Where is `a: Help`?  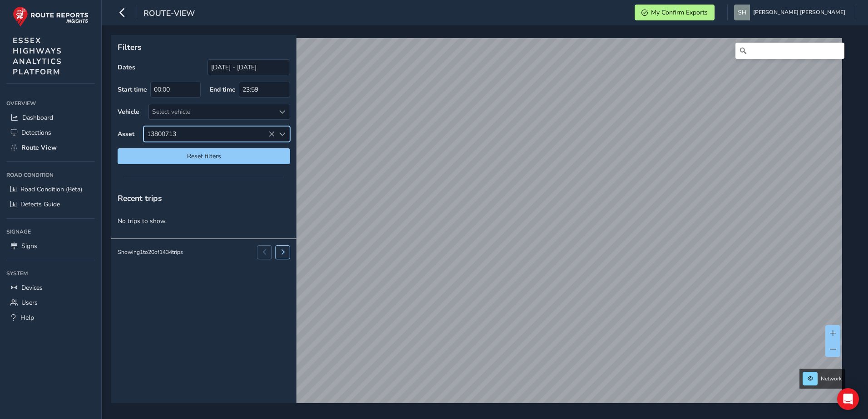 a: Help is located at coordinates (51, 318).